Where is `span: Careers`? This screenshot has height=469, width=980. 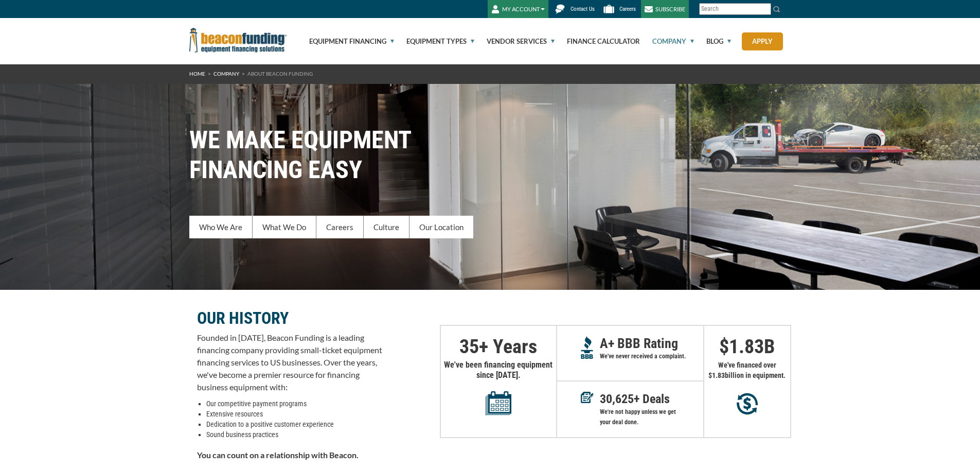 span: Careers is located at coordinates (628, 9).